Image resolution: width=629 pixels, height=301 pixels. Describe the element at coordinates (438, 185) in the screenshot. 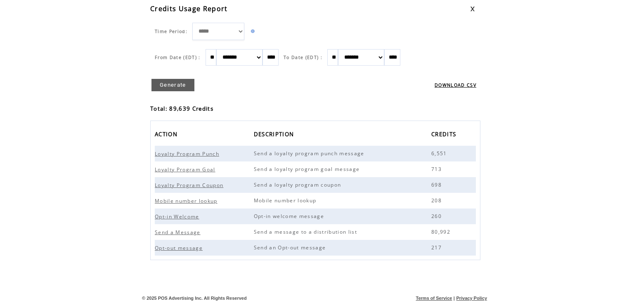

I see `span: 698` at that location.